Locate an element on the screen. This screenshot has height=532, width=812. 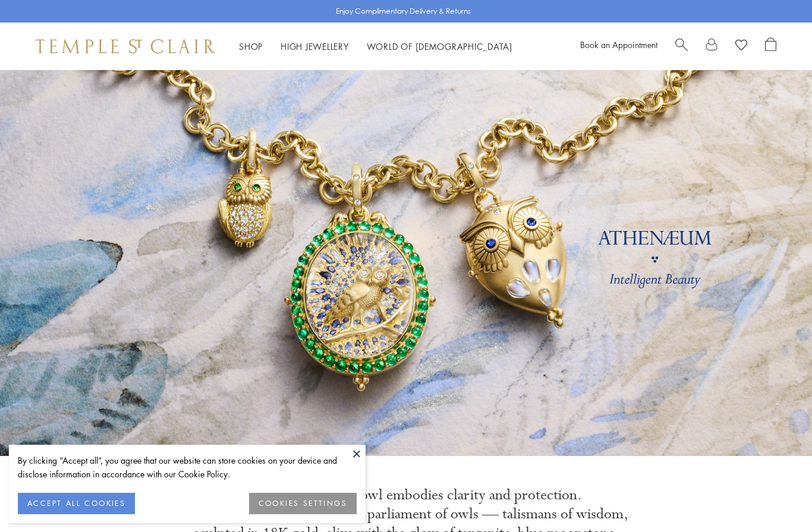
a: View Wishlist is located at coordinates (741, 46).